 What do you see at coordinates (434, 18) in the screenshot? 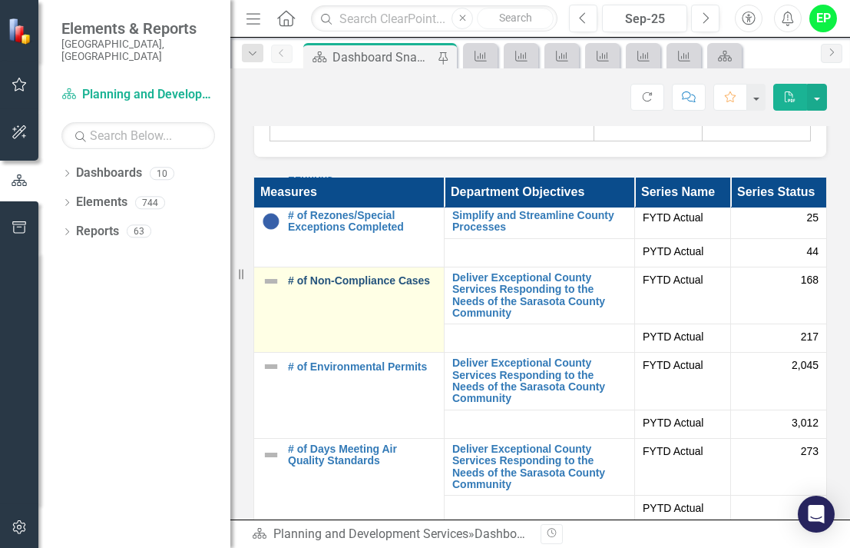
I see `input: Search ClearPoint...` at bounding box center [434, 18].